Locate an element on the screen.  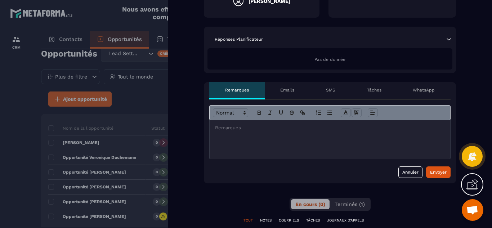
button: En cours (0) is located at coordinates (310, 204).